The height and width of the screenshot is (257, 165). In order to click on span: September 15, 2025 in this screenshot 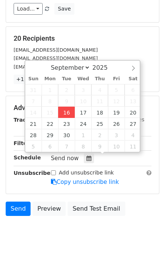, I will do `click(50, 112)`.